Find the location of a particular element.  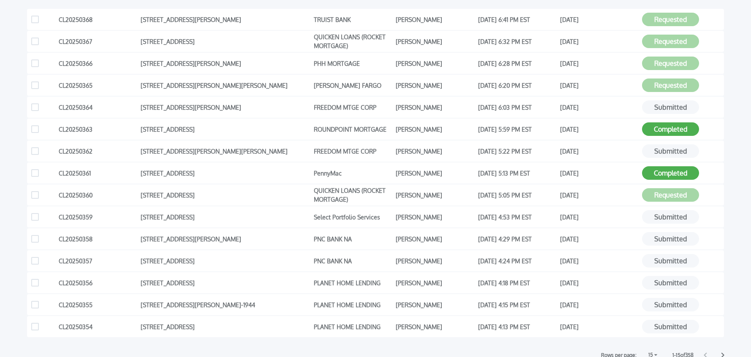

div: CL20250356 is located at coordinates (98, 283).